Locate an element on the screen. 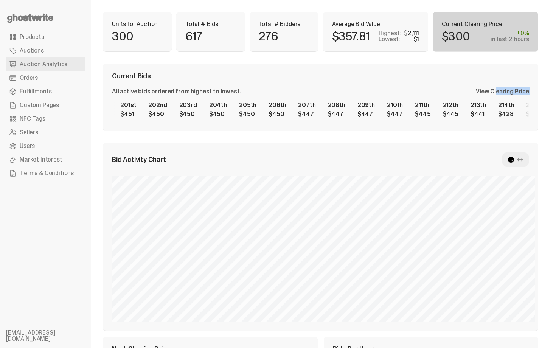 The width and height of the screenshot is (556, 348). div: $441 is located at coordinates (478, 114).